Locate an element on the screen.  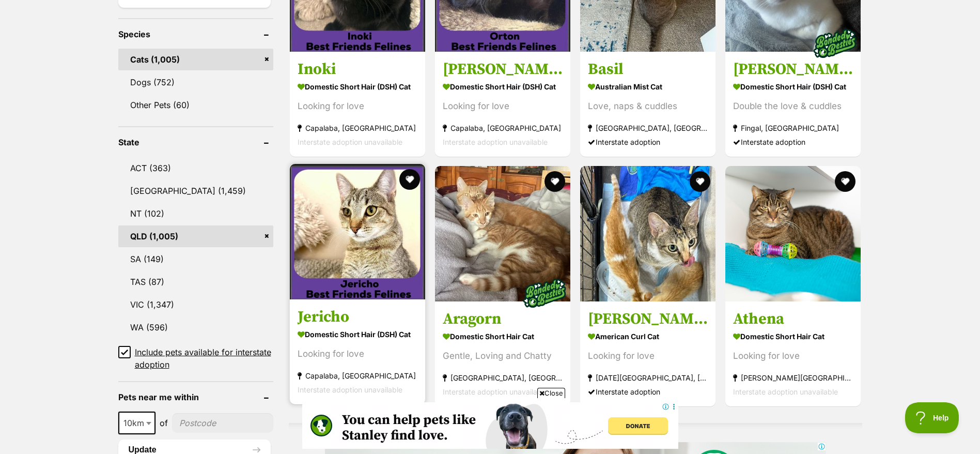
img: Jericho - Domestic Short Hair (DSH) Cat is located at coordinates (357, 232).